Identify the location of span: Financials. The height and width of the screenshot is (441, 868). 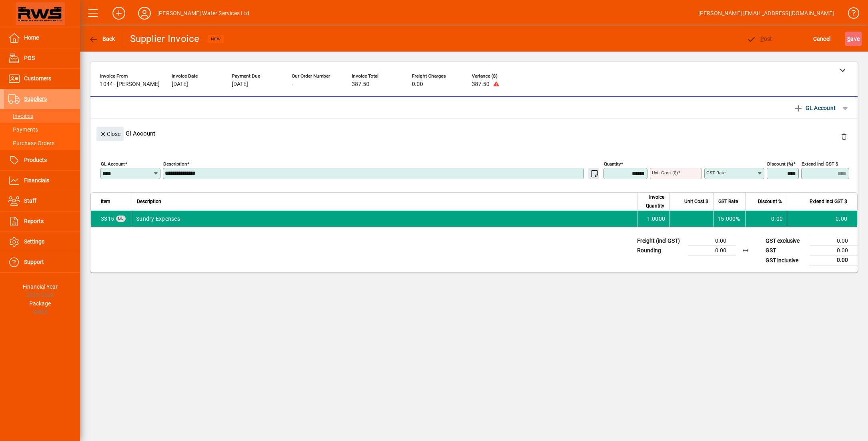
(36, 180).